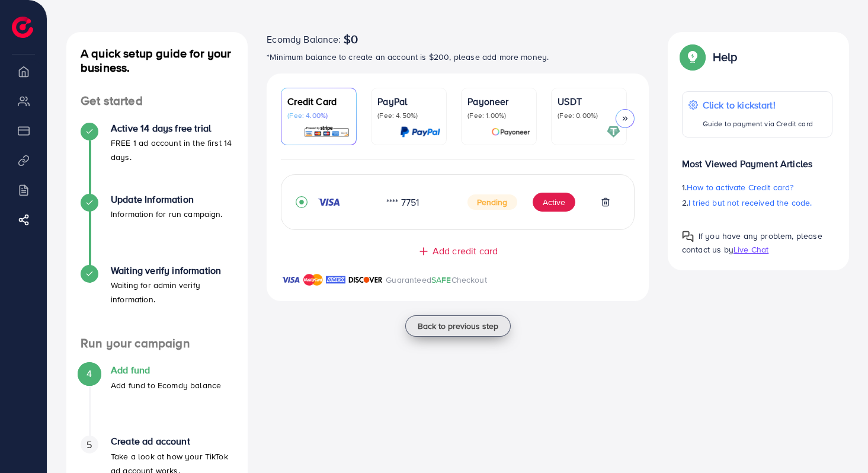 Image resolution: width=868 pixels, height=473 pixels. What do you see at coordinates (750, 203) in the screenshot?
I see `span: I tried but not received the code.` at bounding box center [750, 203].